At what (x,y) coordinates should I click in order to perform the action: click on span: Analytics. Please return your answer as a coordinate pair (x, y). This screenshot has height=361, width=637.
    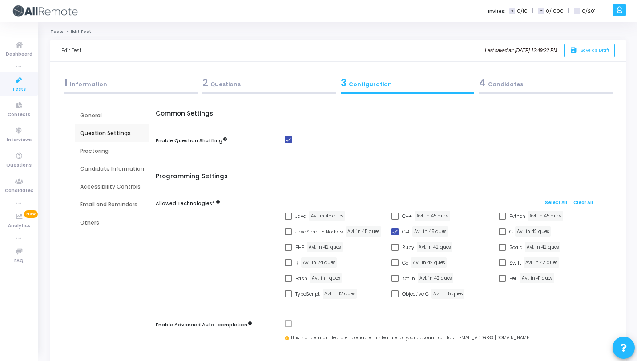
    Looking at the image, I should click on (19, 226).